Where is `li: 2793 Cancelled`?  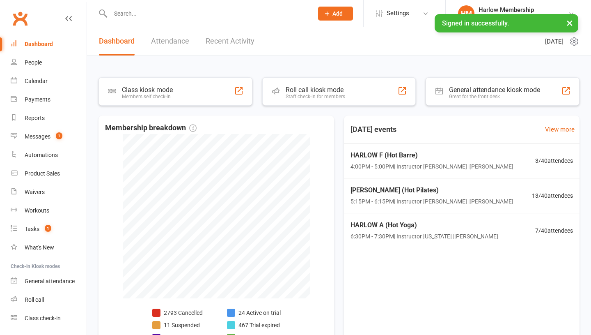
li: 2793 Cancelled is located at coordinates (183, 312).